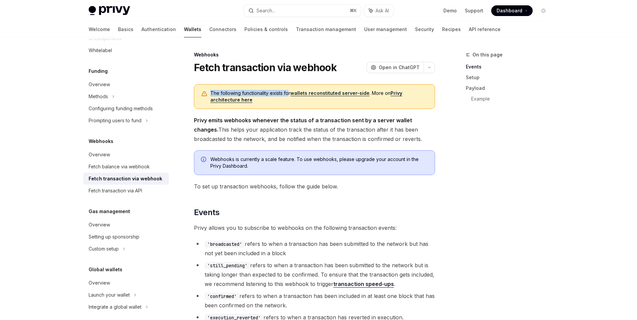 Image resolution: width=637 pixels, height=320 pixels. Describe the element at coordinates (115, 307) in the screenshot. I see `div: Integrate a global wallet` at that location.